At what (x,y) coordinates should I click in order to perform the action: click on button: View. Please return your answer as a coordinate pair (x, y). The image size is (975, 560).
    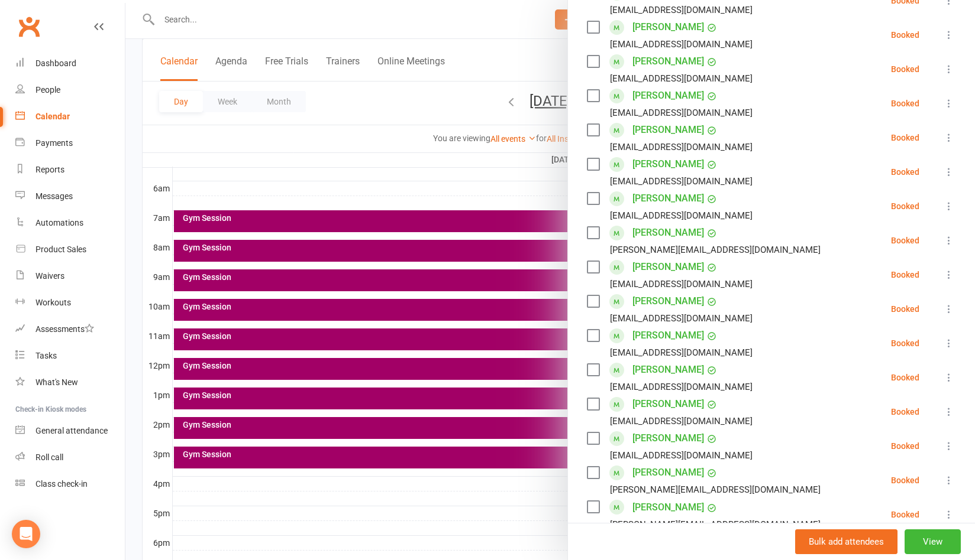
    Looking at the image, I should click on (932, 542).